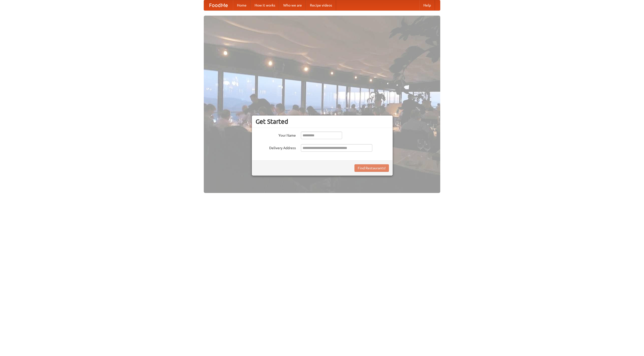 This screenshot has width=644, height=356. I want to click on label: Delivery Address, so click(276, 147).